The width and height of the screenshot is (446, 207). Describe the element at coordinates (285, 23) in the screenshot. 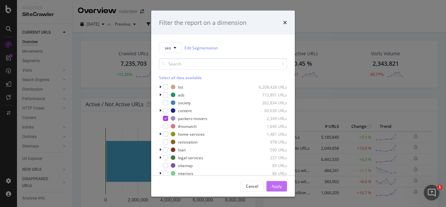

I see `div: times` at that location.